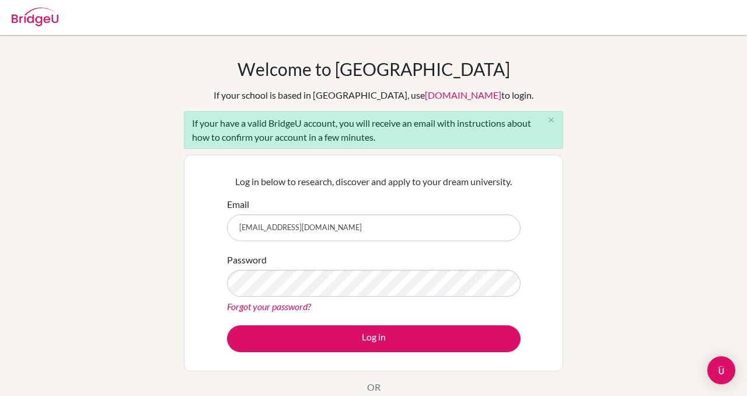 This screenshot has height=396, width=747. Describe the element at coordinates (247, 260) in the screenshot. I see `label: Password` at that location.